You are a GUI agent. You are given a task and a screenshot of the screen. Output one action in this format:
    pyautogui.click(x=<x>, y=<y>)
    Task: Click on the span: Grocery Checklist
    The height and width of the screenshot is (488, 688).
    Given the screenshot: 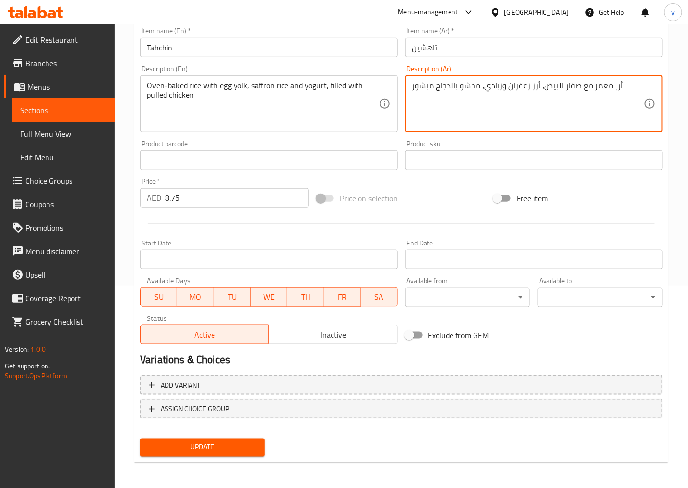 What is the action you would take?
    pyautogui.click(x=66, y=322)
    